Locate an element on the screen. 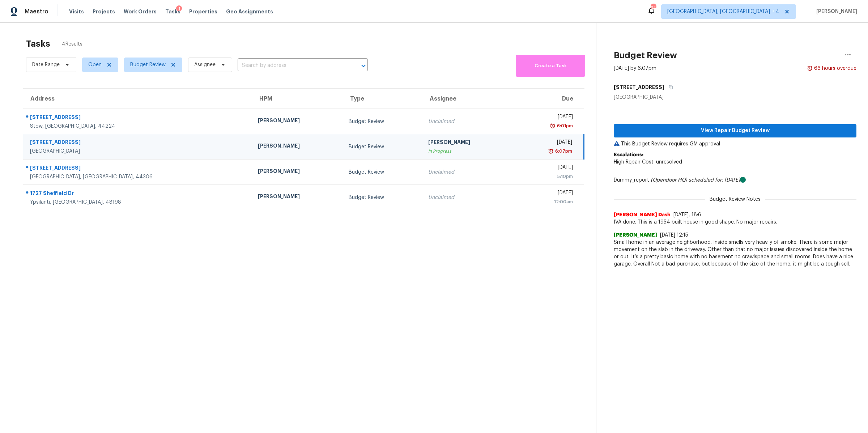 This screenshot has width=868, height=433. th: Due is located at coordinates (549, 99).